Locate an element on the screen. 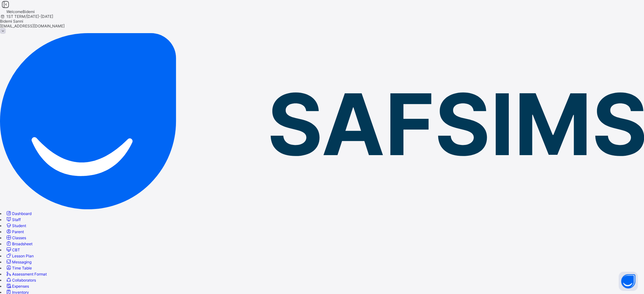  span: Student is located at coordinates (19, 225).